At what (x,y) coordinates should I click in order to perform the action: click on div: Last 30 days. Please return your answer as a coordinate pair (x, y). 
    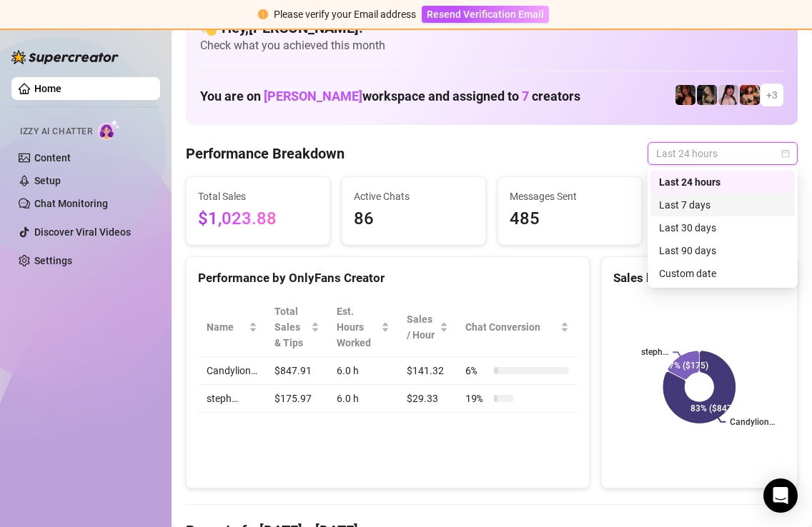
    Looking at the image, I should click on (723, 228).